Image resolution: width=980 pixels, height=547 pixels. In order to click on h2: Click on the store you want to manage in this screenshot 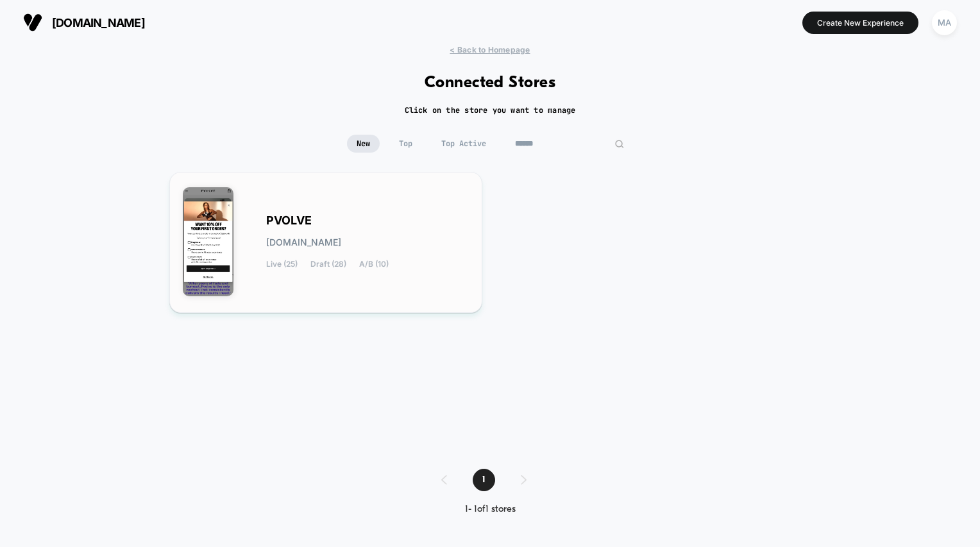, I will do `click(490, 110)`.